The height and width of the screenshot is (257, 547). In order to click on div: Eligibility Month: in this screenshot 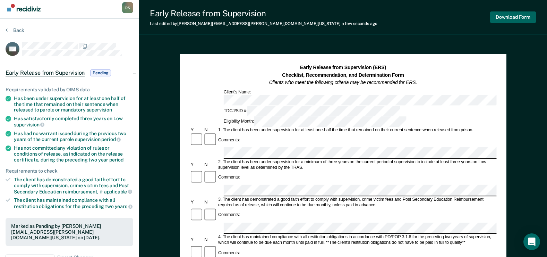, I will do `click(315, 121)`.